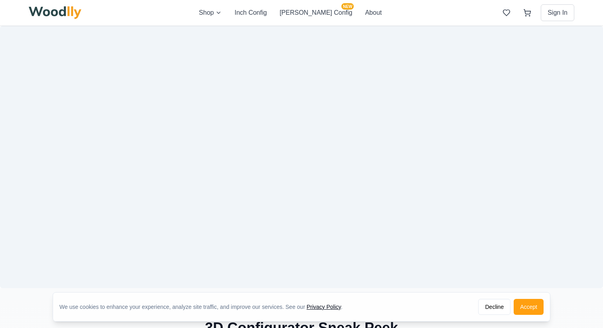 The height and width of the screenshot is (328, 603). What do you see at coordinates (494, 307) in the screenshot?
I see `button: Decline` at bounding box center [494, 307].